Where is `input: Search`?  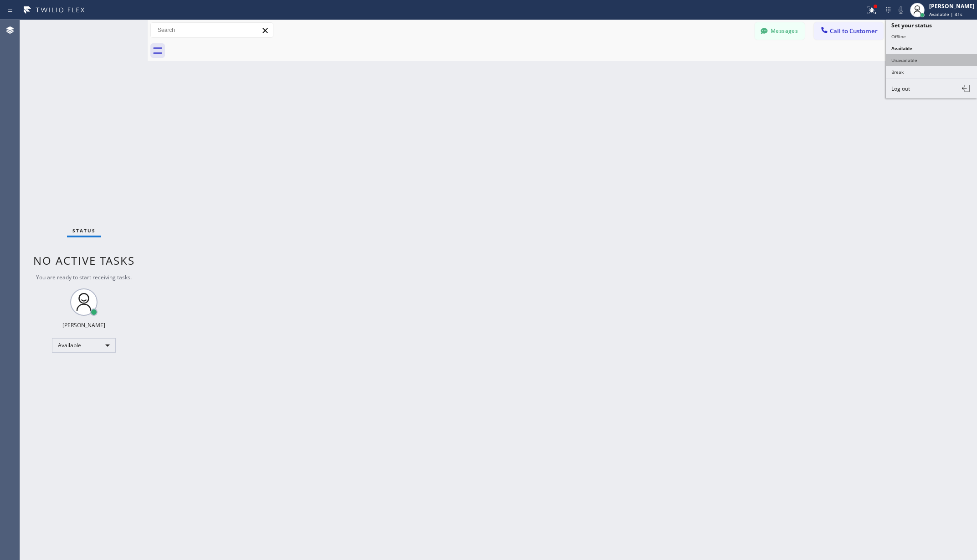 input: Search is located at coordinates (212, 31).